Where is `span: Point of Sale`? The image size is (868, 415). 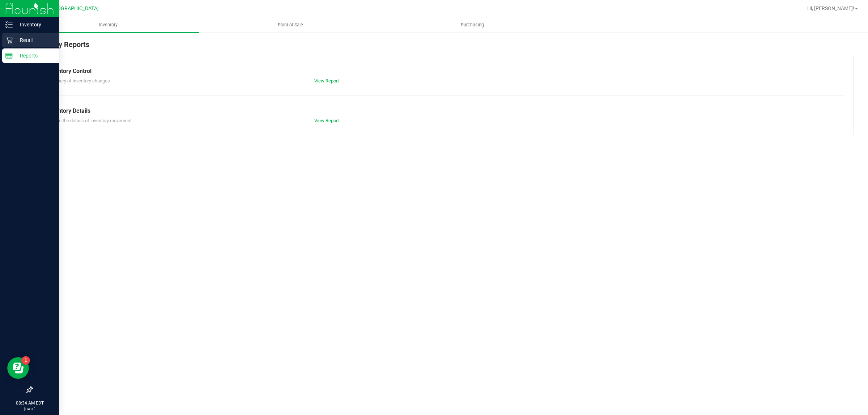 span: Point of Sale is located at coordinates (290, 25).